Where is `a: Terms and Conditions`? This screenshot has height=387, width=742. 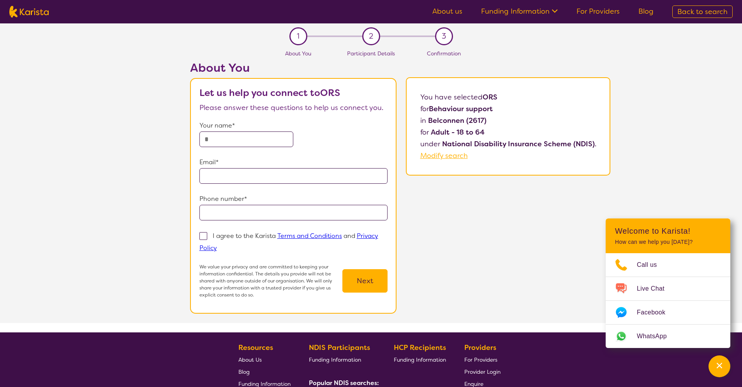
a: Terms and Conditions is located at coordinates (310, 235).